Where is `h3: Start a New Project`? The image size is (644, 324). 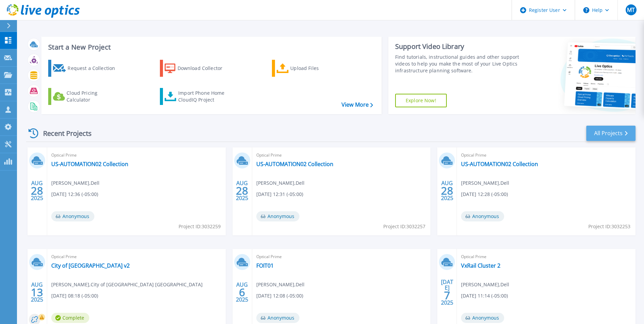 h3: Start a New Project is located at coordinates (210, 47).